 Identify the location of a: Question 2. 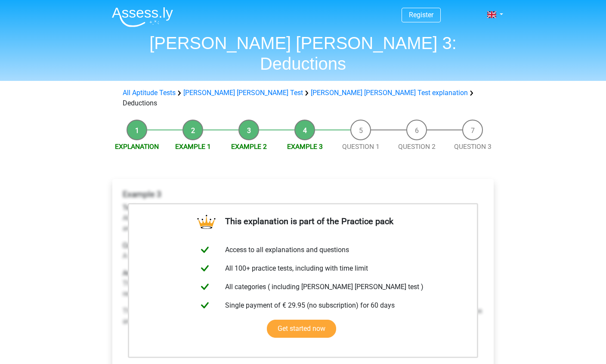
(417, 146).